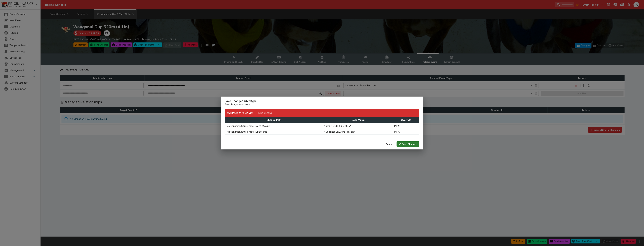 The width and height of the screenshot is (644, 246). Describe the element at coordinates (358, 132) in the screenshot. I see `td: "DependsOnEventRelation"` at that location.